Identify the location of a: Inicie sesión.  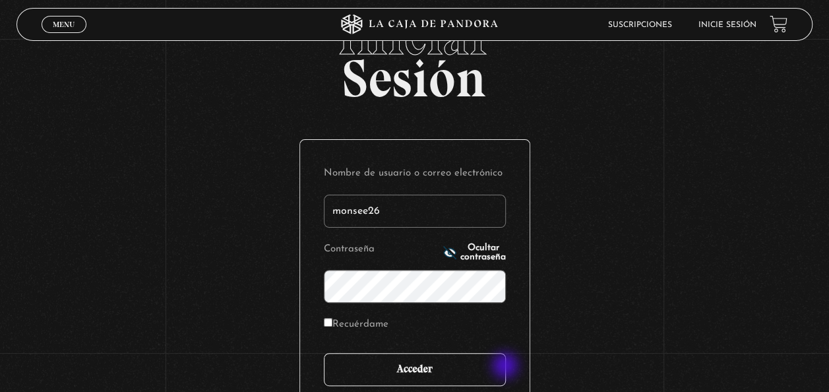
(728, 25).